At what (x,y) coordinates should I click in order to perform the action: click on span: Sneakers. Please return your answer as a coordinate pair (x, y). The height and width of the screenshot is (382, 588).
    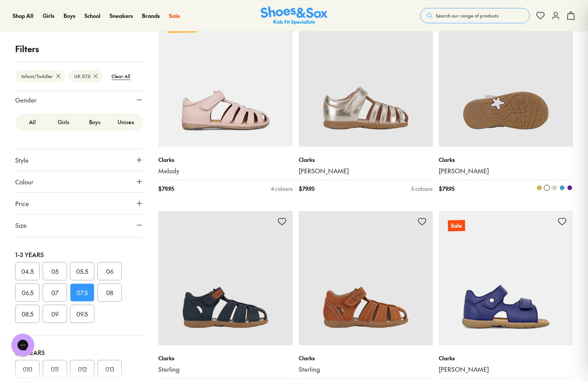
    Looking at the image, I should click on (121, 16).